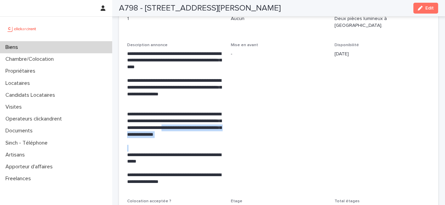 The width and height of the screenshot is (445, 205). What do you see at coordinates (19, 179) in the screenshot?
I see `p: Freelances` at bounding box center [19, 179].